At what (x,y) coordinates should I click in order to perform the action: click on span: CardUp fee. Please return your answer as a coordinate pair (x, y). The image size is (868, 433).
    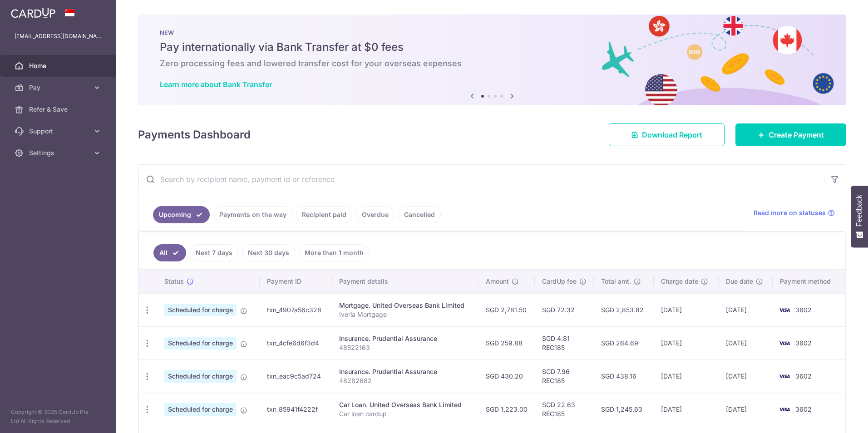
    Looking at the image, I should click on (560, 282).